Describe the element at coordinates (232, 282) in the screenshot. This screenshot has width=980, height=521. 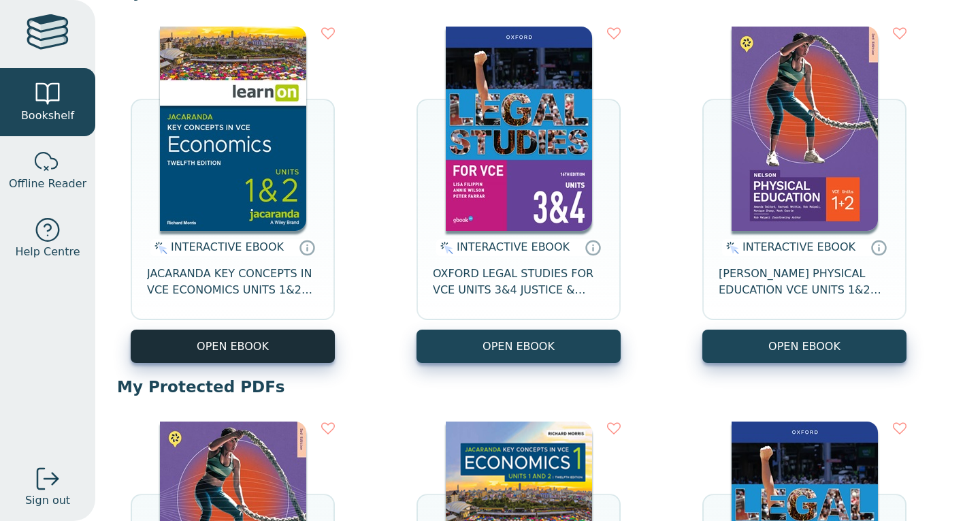
I see `span: JACARANDA KEY CONCEPTS IN VCE ECONOMICS UNITS 1&2 12E LEARNON` at that location.